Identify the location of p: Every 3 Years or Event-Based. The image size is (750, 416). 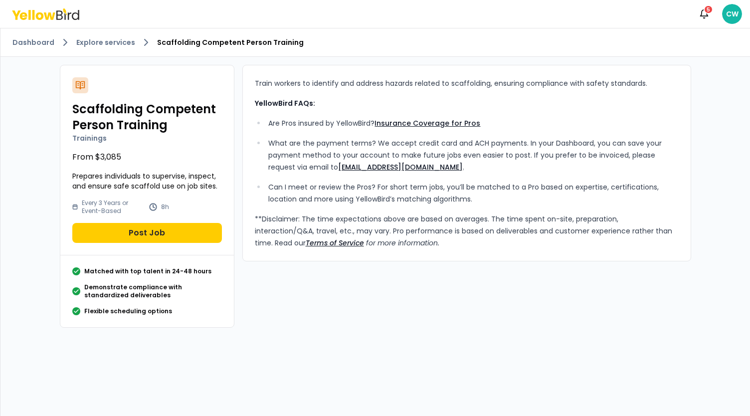
(113, 207).